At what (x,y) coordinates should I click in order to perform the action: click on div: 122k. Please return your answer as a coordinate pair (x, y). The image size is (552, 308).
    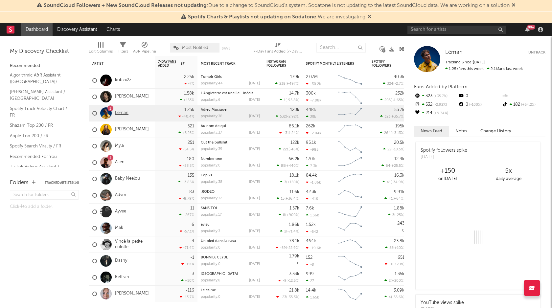
    Looking at the image, I should click on (295, 143).